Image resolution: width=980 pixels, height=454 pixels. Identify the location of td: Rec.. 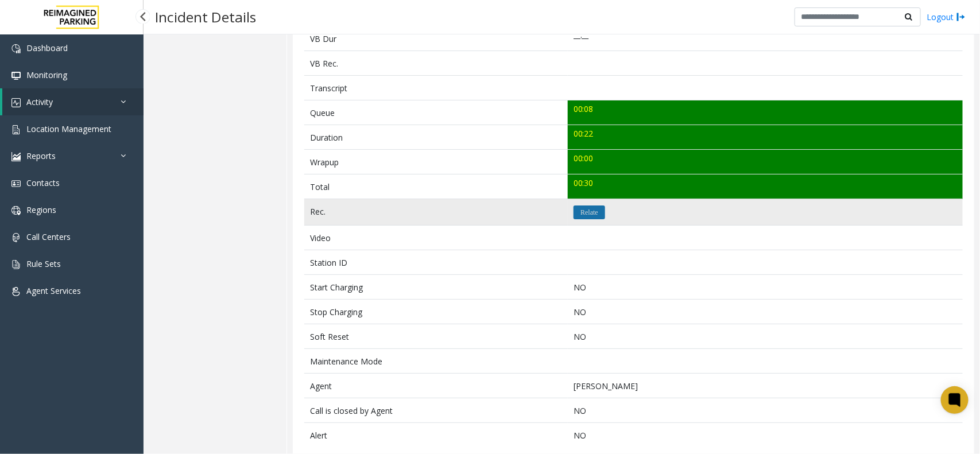
(436, 213).